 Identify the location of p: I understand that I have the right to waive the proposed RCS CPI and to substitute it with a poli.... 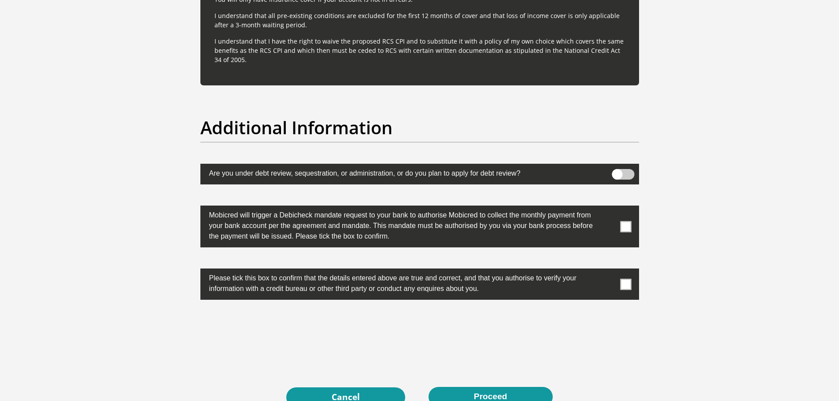
(420, 50).